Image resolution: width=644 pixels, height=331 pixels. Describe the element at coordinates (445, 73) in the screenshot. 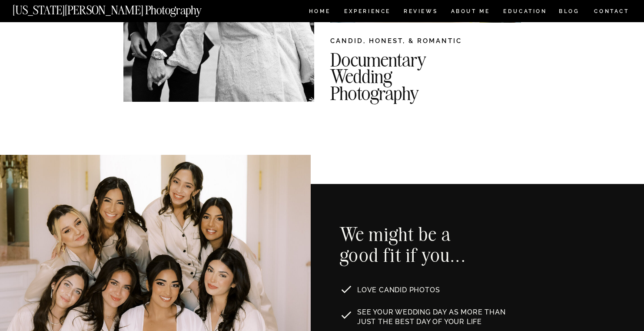

I see `h2: Documentary Wedding Photography` at that location.